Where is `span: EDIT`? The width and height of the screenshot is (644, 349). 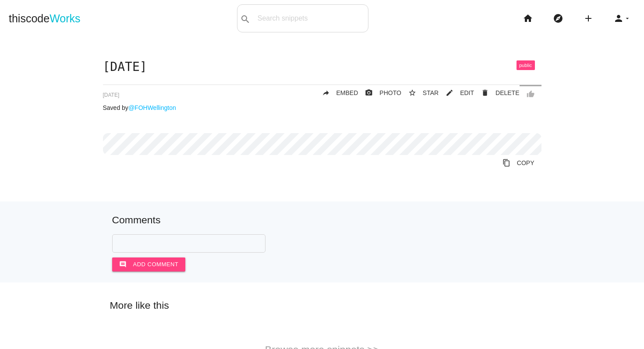
span: EDIT is located at coordinates (467, 93).